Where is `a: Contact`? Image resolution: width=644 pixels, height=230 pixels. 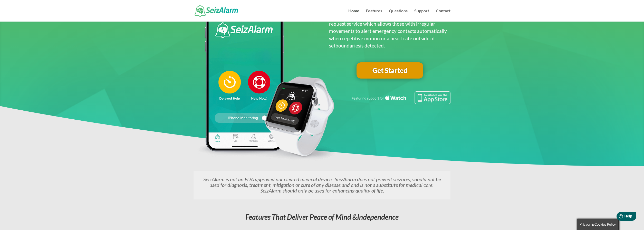
a: Contact is located at coordinates (443, 15).